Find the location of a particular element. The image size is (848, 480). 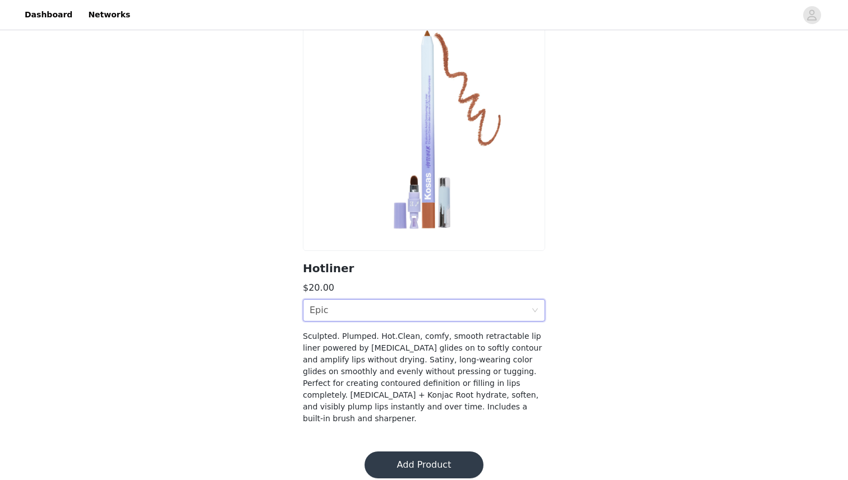

i: icon: down is located at coordinates (535, 311).